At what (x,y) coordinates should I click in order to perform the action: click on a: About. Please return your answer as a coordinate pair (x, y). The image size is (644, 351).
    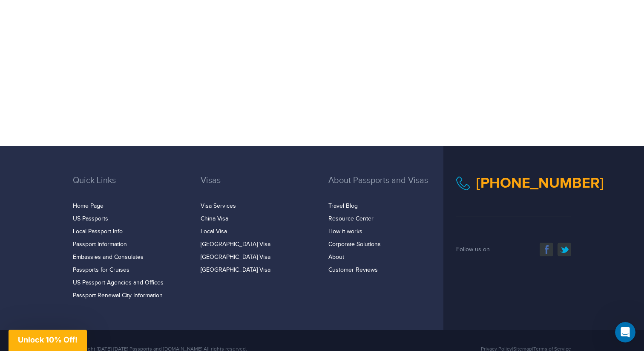
    Looking at the image, I should click on (336, 257).